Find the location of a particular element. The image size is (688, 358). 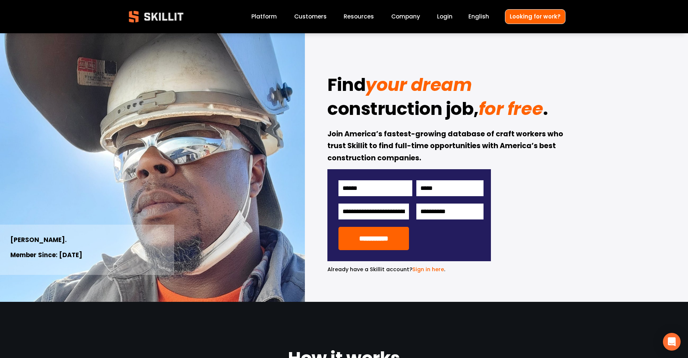

div: Open Intercom Messenger is located at coordinates (672, 341).